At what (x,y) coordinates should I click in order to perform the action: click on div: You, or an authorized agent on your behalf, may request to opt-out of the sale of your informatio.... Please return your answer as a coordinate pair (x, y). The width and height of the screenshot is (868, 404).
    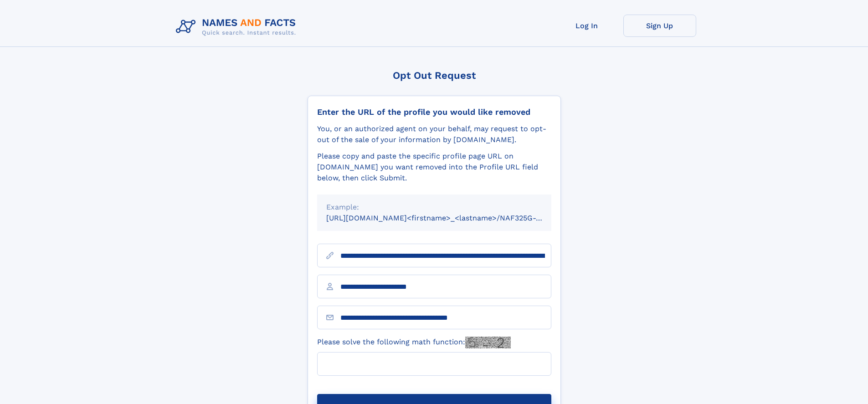
    Looking at the image, I should click on (434, 134).